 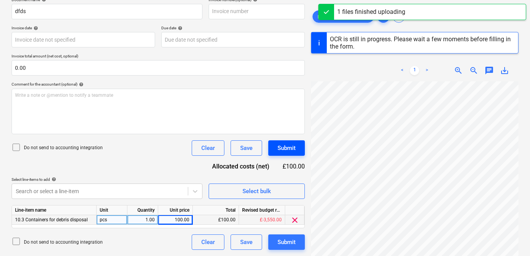 I want to click on button: Select bulk, so click(x=257, y=191).